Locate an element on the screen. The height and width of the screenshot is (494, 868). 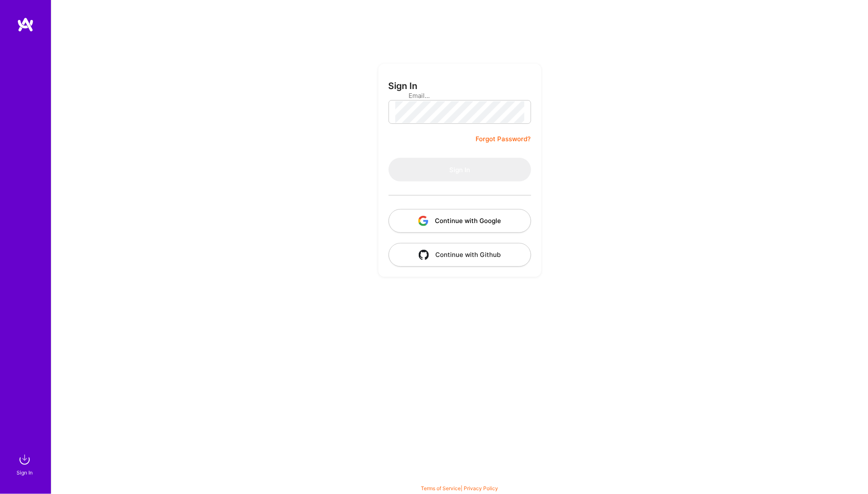
div: Sign In is located at coordinates (24, 472).